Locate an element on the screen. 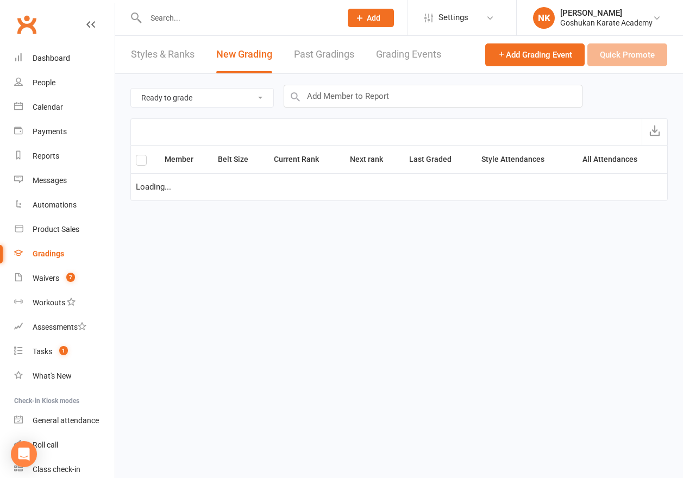 This screenshot has width=683, height=478. a: Calendar is located at coordinates (64, 107).